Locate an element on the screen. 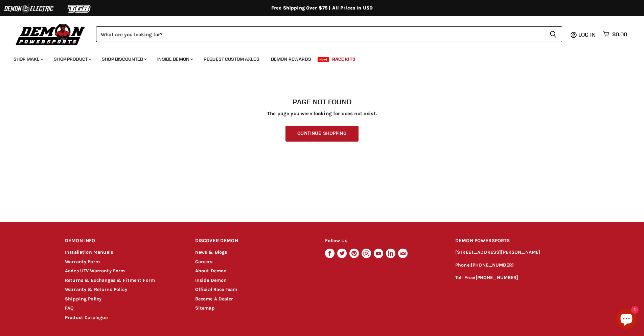  p: The page you were looking for does not exist. is located at coordinates (322, 113).